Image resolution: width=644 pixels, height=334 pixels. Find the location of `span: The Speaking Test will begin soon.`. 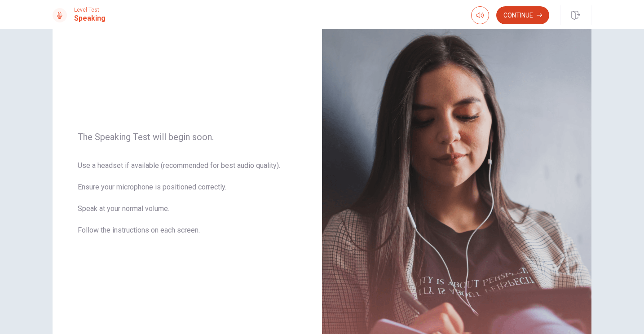

span: The Speaking Test will begin soon. is located at coordinates (187, 137).